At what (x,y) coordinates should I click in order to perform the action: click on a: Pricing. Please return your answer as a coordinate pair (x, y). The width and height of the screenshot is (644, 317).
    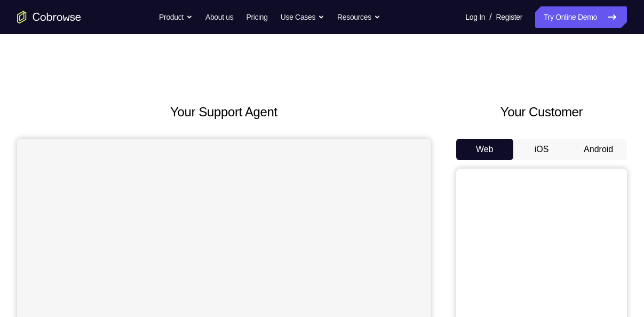
    Looking at the image, I should click on (256, 17).